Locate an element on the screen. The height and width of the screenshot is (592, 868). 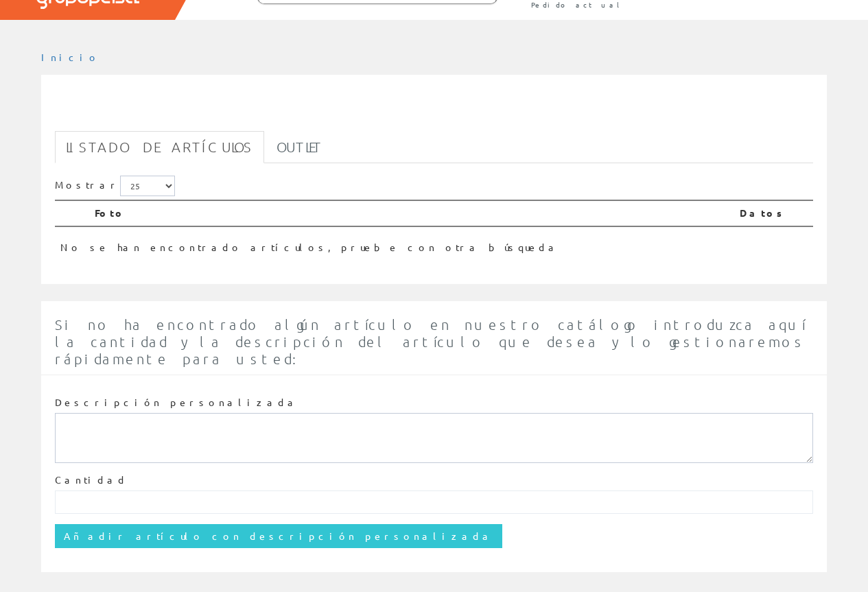
label: Descripción personalizada is located at coordinates (177, 403).